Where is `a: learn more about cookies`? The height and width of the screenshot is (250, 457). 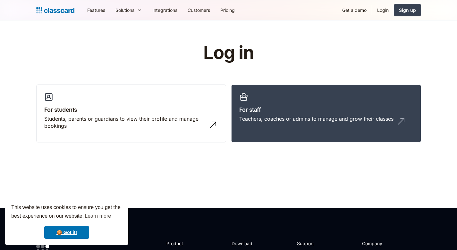
a: learn more about cookies is located at coordinates (98, 216).